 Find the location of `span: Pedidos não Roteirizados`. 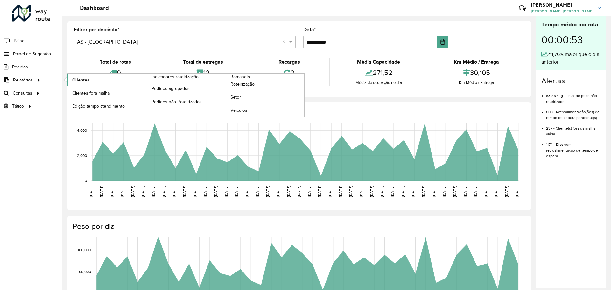

span: Pedidos não Roteirizados is located at coordinates (177, 102).